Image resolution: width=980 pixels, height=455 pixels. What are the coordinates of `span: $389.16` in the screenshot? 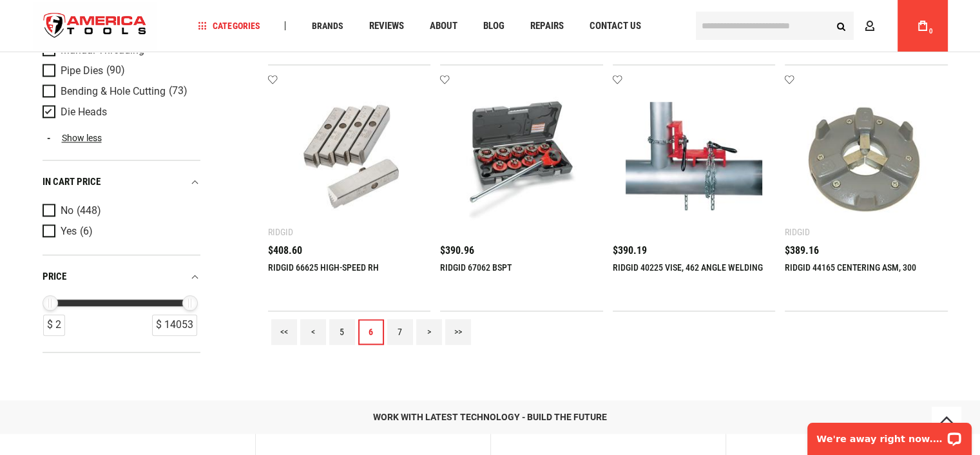 It's located at (802, 250).